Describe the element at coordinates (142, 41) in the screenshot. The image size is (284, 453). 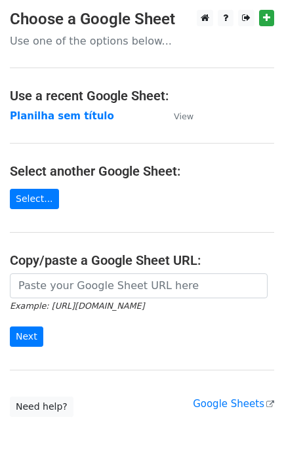
I see `p: Use one of the options below...` at that location.